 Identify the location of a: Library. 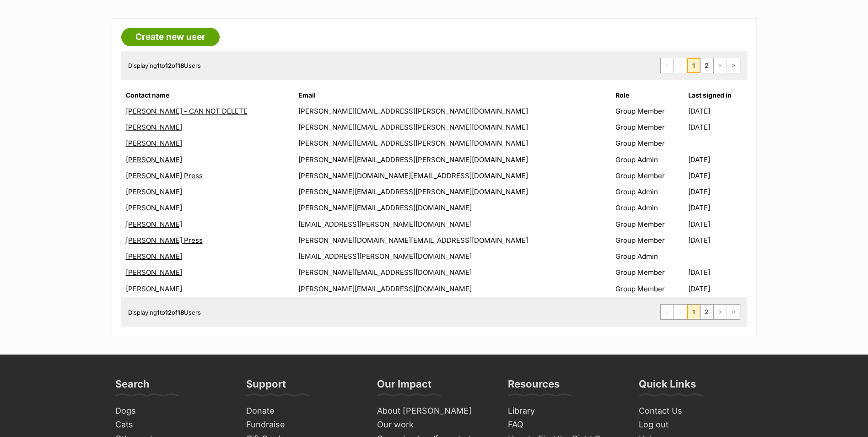
(565, 411).